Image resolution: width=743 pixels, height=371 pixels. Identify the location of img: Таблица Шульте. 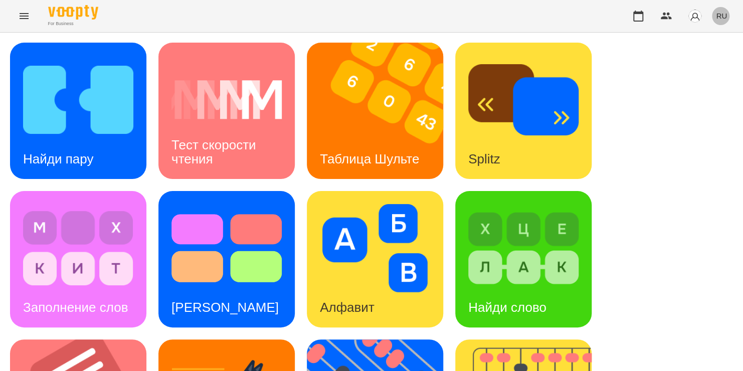
(381, 111).